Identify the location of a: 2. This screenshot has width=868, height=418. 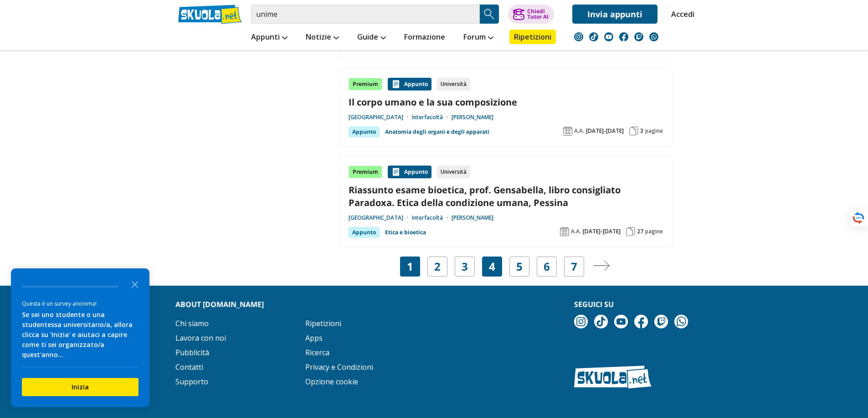
(437, 266).